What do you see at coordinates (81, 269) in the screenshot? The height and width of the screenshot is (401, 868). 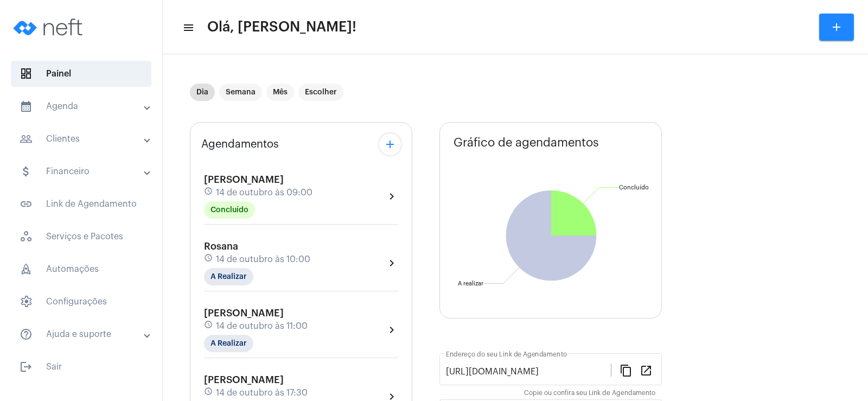 I see `span: Automações` at bounding box center [81, 269].